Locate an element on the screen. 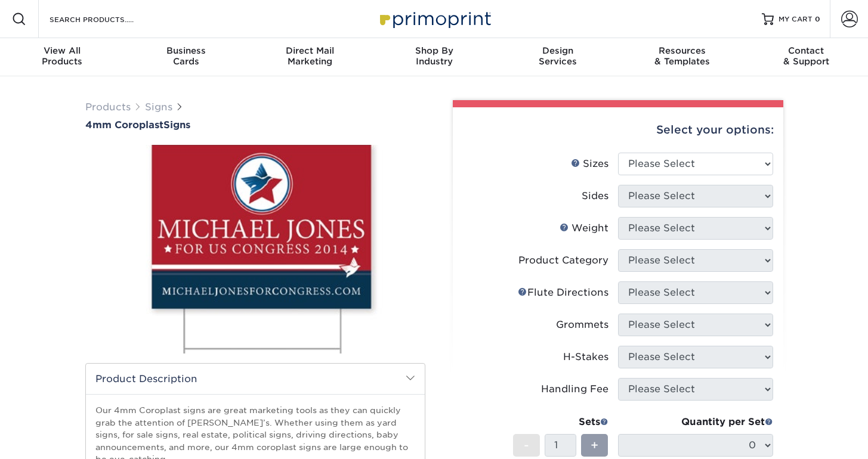 This screenshot has width=868, height=459. a: BusinessCards is located at coordinates (186, 57).